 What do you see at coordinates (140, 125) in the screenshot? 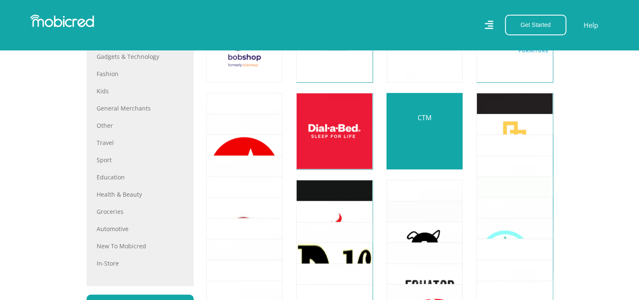
I see `a: Other` at bounding box center [140, 125].